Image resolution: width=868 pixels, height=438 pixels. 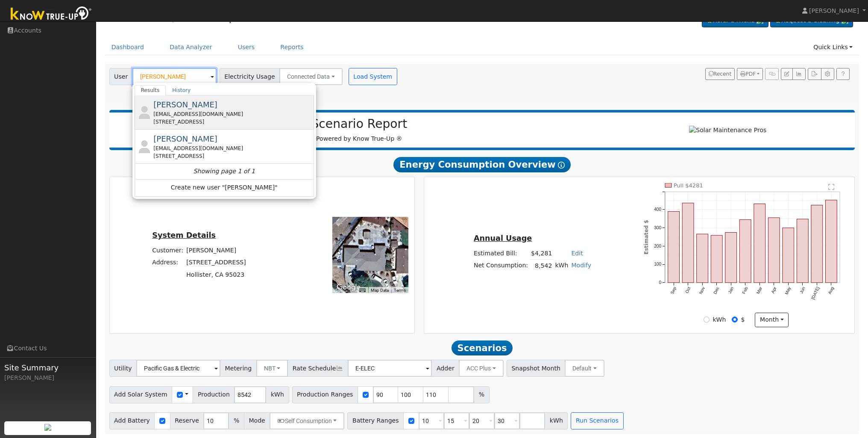 I want to click on button: Default, so click(x=584, y=368).